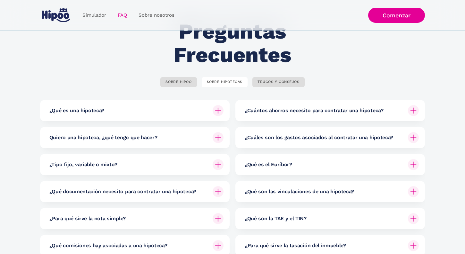 The height and width of the screenshot is (254, 465). Describe the element at coordinates (232, 43) in the screenshot. I see `h2: Preguntas Frecuentes` at that location.